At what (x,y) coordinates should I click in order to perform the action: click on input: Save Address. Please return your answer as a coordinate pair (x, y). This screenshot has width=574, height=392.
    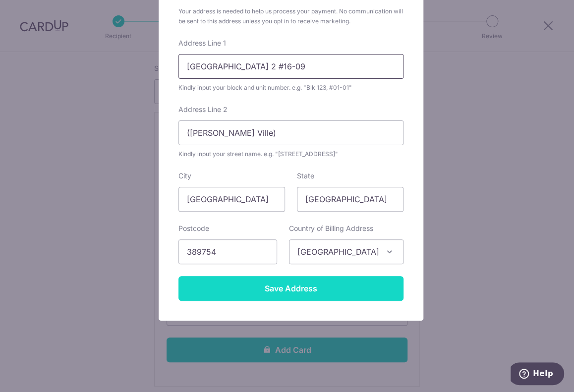
    Looking at the image, I should click on (291, 289).